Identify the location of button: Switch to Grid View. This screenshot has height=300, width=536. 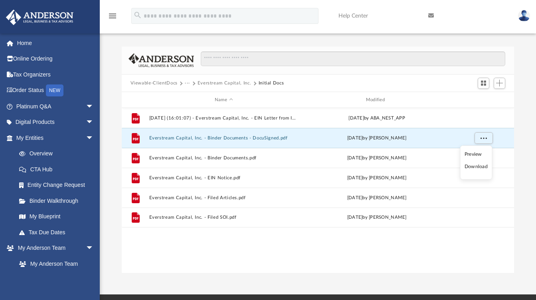
(483, 83).